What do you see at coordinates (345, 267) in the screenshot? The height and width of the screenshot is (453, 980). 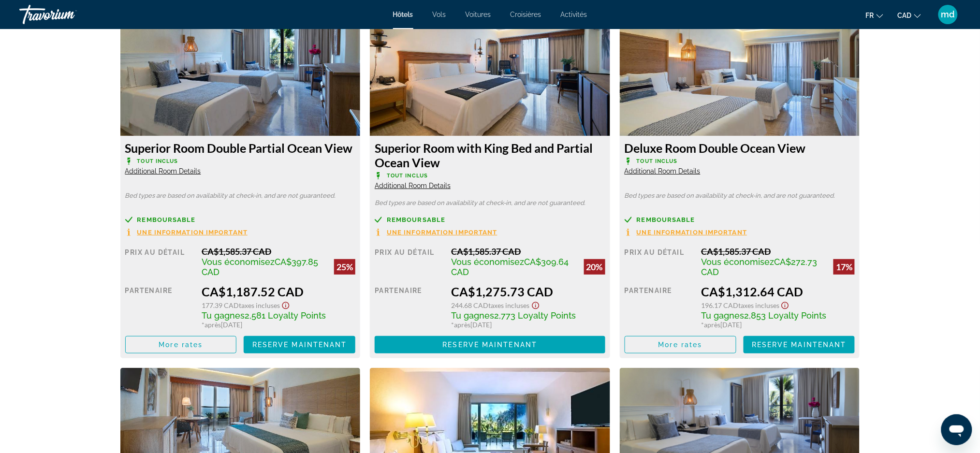 I see `div: 25%` at bounding box center [345, 267].